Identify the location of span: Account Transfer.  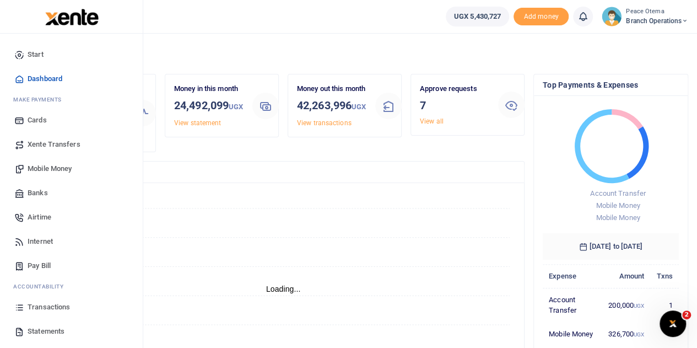
(618, 193).